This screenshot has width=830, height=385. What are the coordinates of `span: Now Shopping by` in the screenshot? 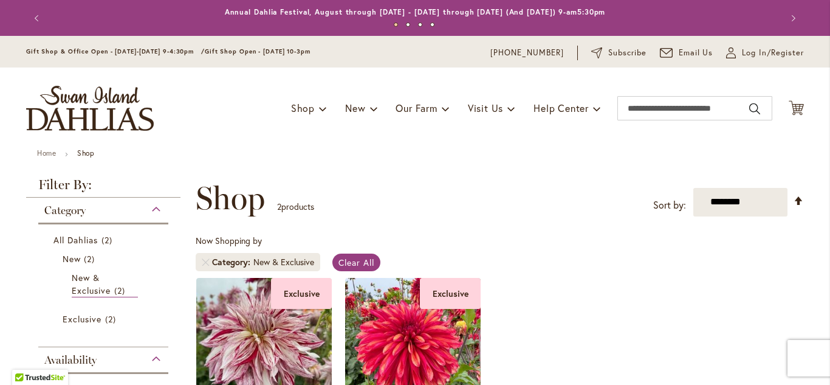 It's located at (228, 240).